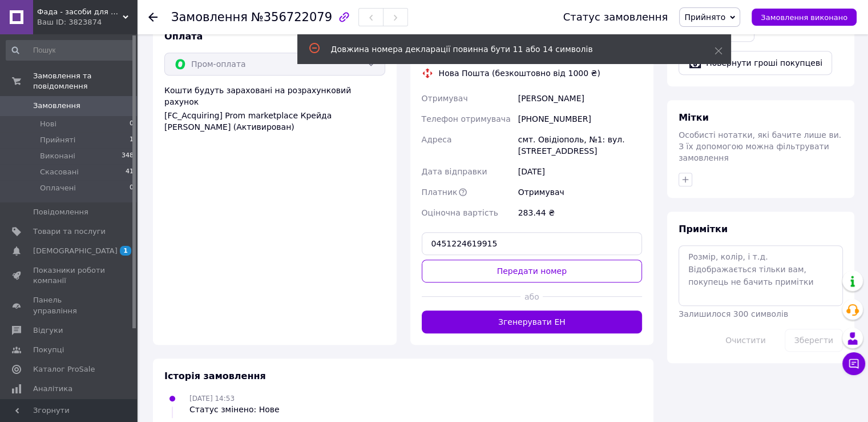  Describe the element at coordinates (48, 330) in the screenshot. I see `span: Відгуки` at that location.